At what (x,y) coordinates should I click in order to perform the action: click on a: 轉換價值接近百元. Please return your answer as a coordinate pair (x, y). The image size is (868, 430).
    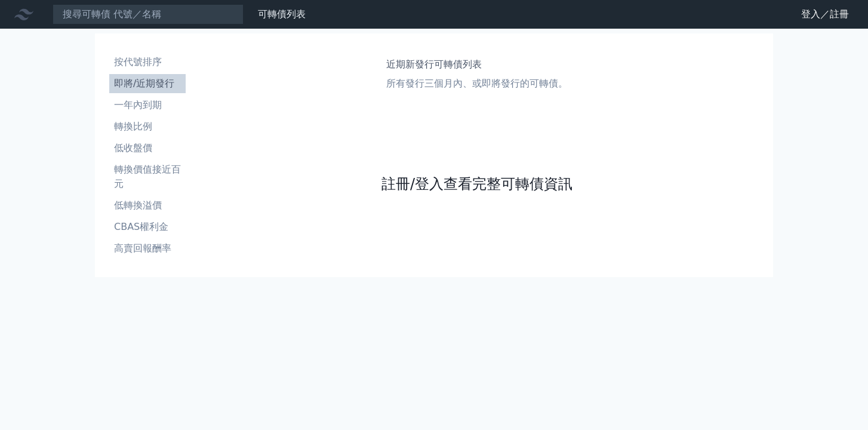
    Looking at the image, I should click on (148, 177).